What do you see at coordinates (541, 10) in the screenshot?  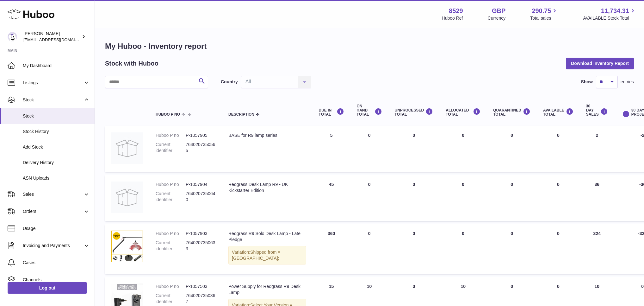 I see `span: 290.75` at bounding box center [541, 10].